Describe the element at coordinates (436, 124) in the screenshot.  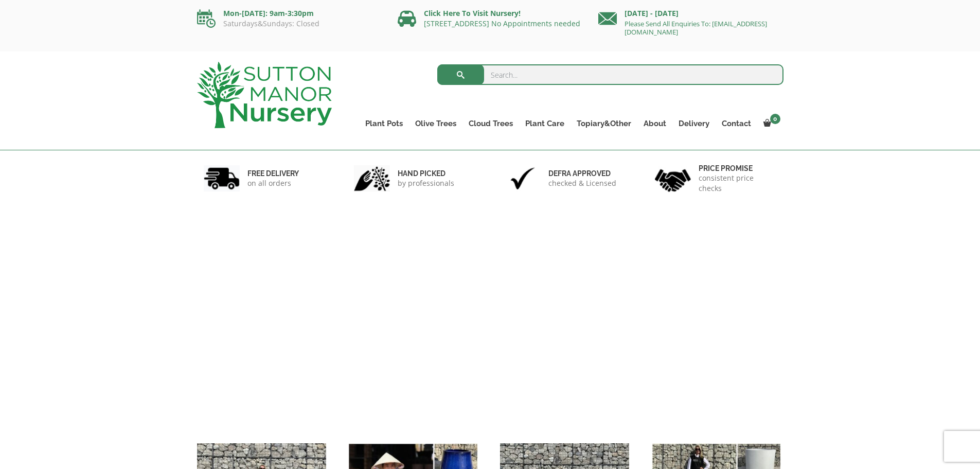
I see `a: Olive Trees` at that location.